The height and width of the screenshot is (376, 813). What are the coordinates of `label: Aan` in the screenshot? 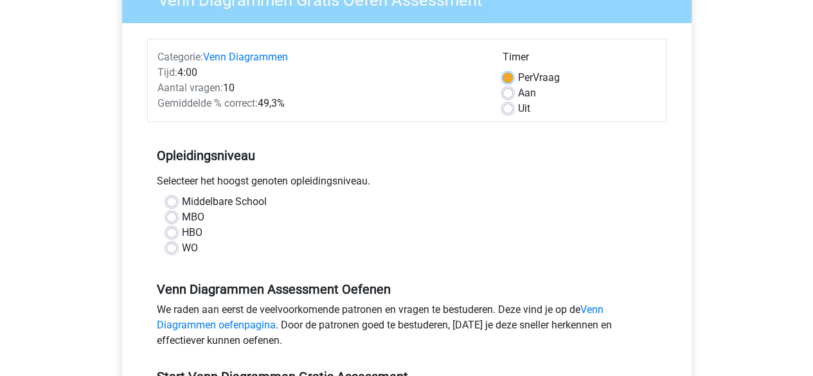 It's located at (527, 93).